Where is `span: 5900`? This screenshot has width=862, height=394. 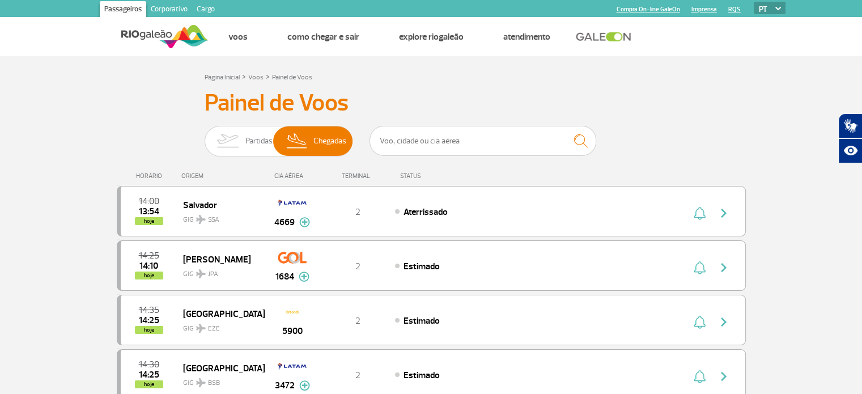
span: 5900 is located at coordinates (292, 331).